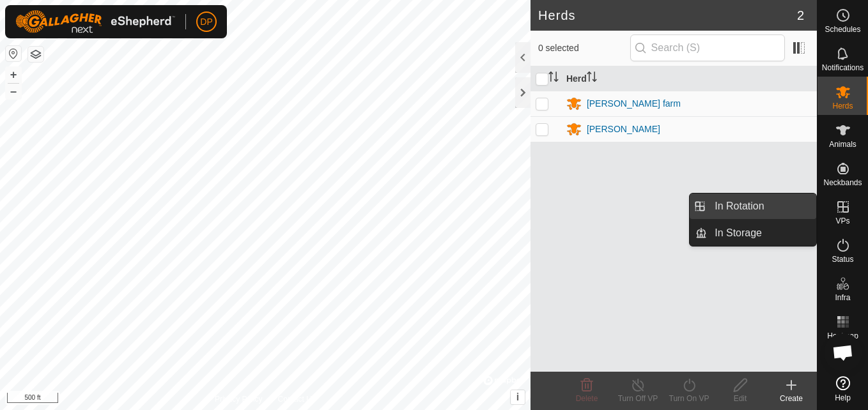 The image size is (868, 410). Describe the element at coordinates (800, 15) in the screenshot. I see `span: 2` at that location.